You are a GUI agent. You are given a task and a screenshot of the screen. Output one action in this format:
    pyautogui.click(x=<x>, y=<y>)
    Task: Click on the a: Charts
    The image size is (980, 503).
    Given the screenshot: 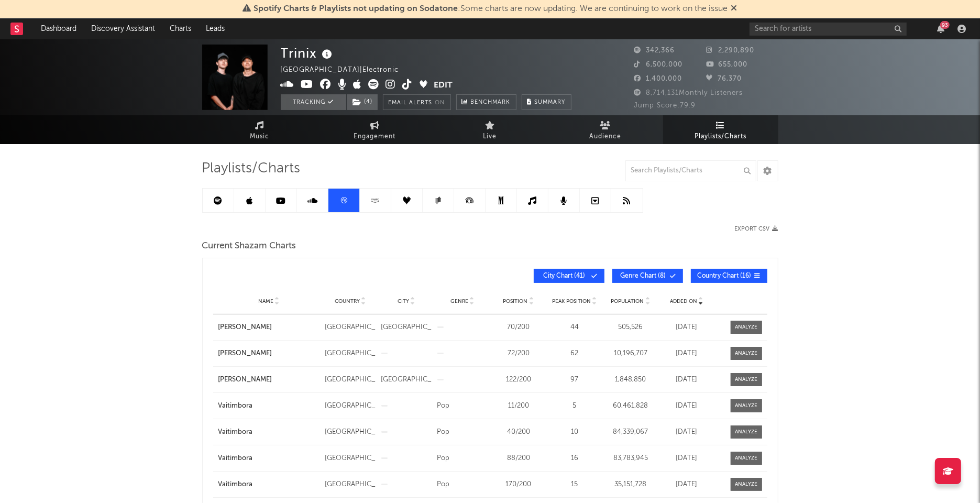 What is the action you would take?
    pyautogui.click(x=180, y=28)
    